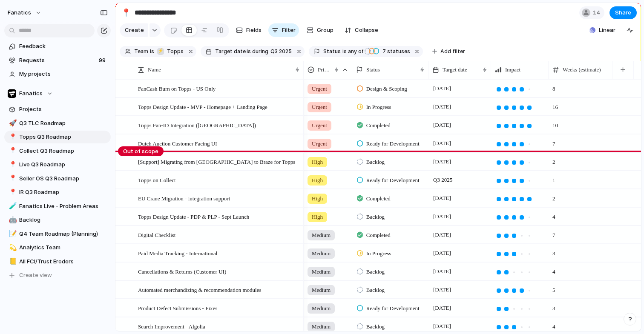  Describe the element at coordinates (58, 61) in the screenshot. I see `a: Requests99` at that location.